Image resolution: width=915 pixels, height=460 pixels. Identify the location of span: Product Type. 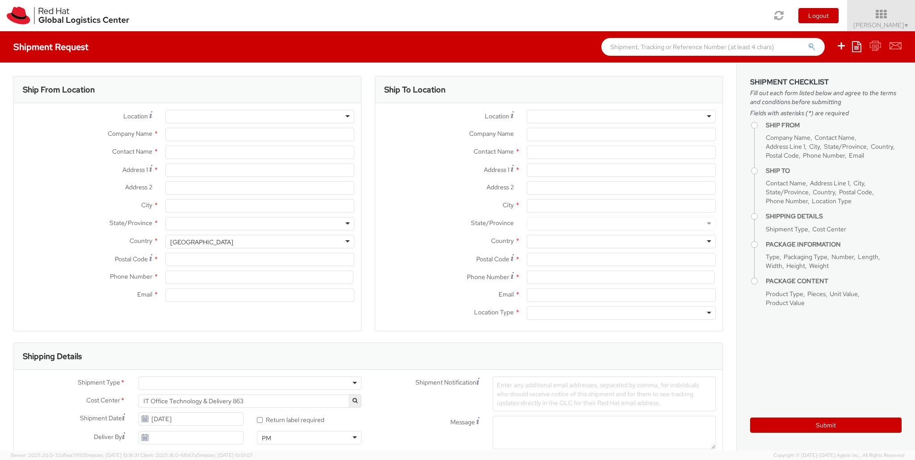
(784, 294).